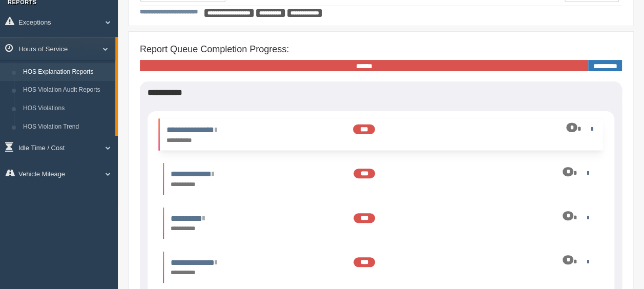 Image resolution: width=644 pixels, height=289 pixels. Describe the element at coordinates (66, 127) in the screenshot. I see `a: HOS Violation Trend` at that location.